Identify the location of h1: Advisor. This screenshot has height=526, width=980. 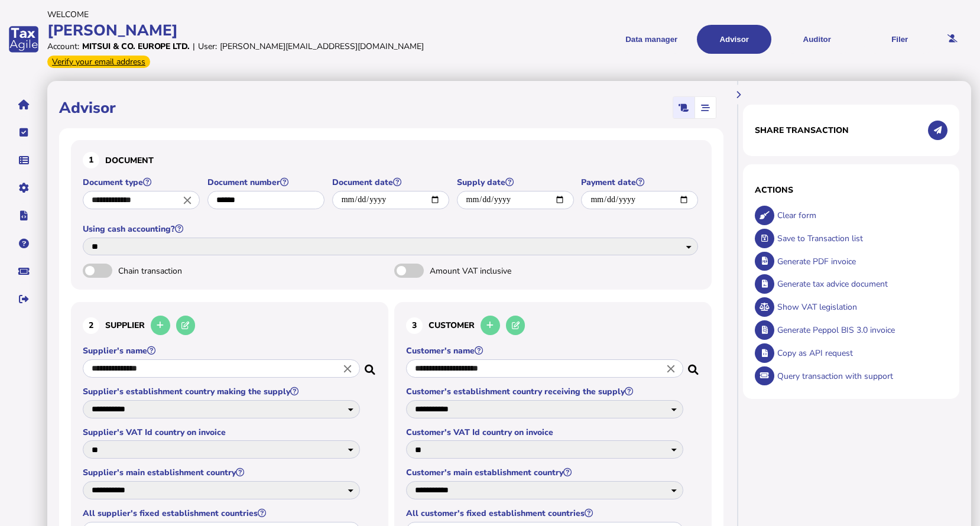
(87, 107).